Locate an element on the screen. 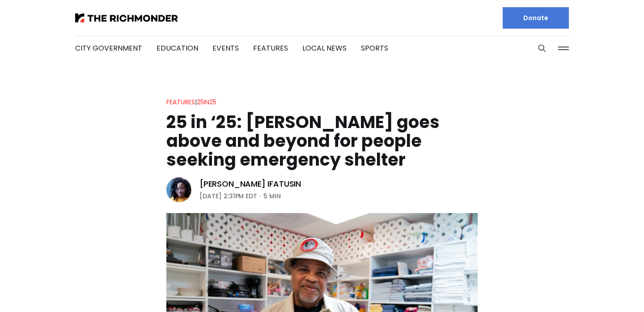 The image size is (644, 312). a: City Government is located at coordinates (109, 48).